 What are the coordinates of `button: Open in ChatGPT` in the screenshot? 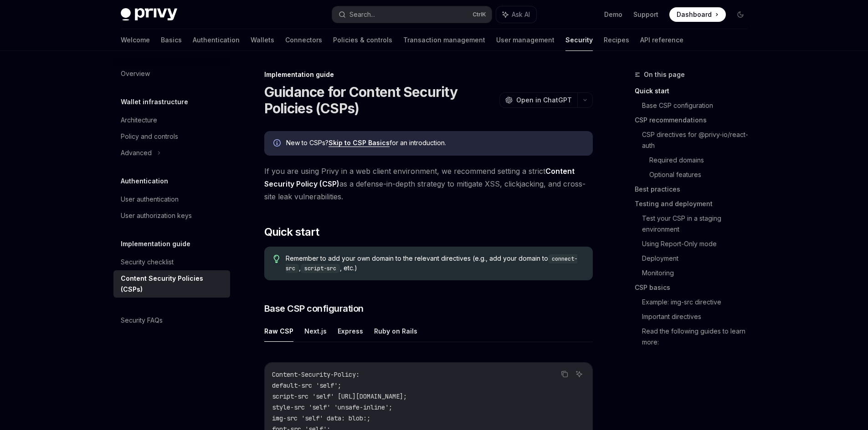 It's located at (538, 100).